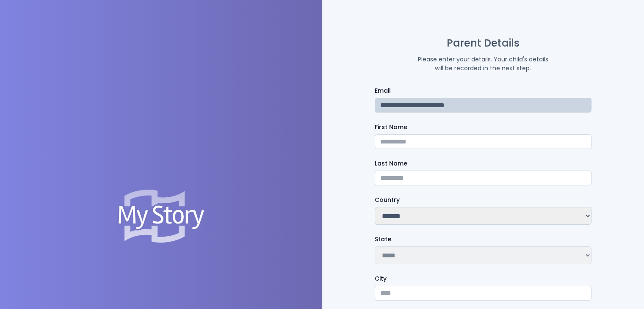 The image size is (644, 309). Describe the element at coordinates (483, 43) in the screenshot. I see `h1: Parent Details` at that location.